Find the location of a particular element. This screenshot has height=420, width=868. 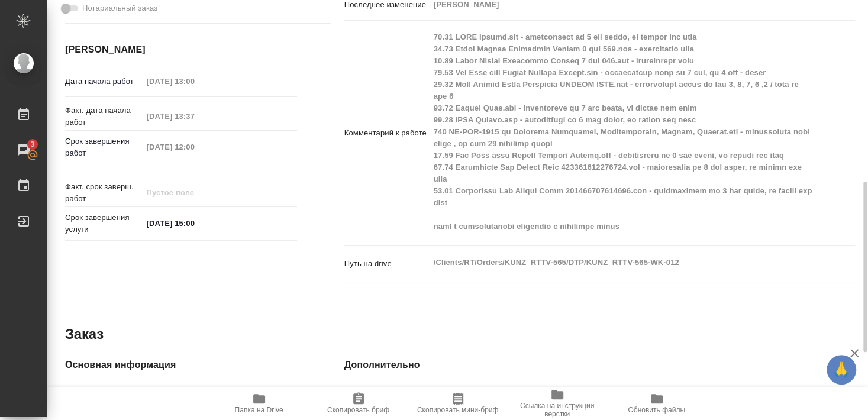

p: Факт. срок заверш. работ is located at coordinates (104, 193).